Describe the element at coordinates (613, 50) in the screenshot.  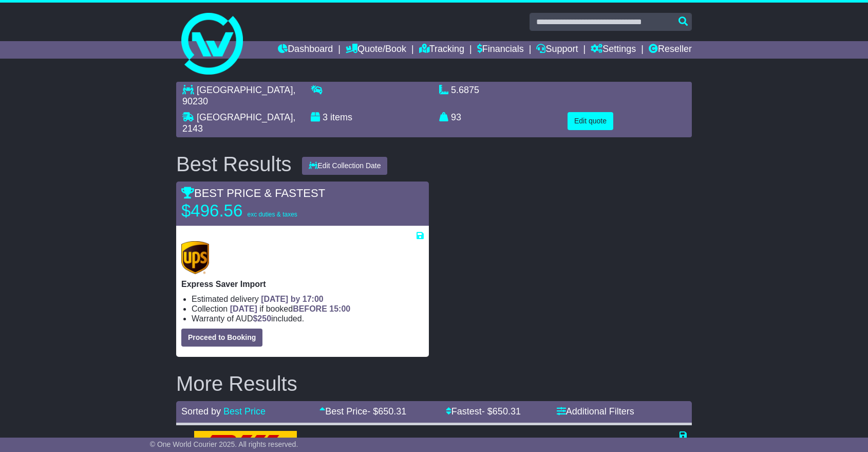
I see `a: Settings` at that location.